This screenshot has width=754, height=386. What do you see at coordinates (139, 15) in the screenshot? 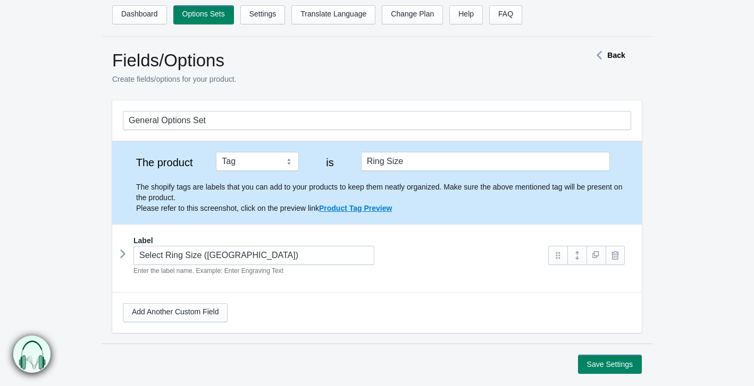
I see `a: Dashboard` at bounding box center [139, 15].